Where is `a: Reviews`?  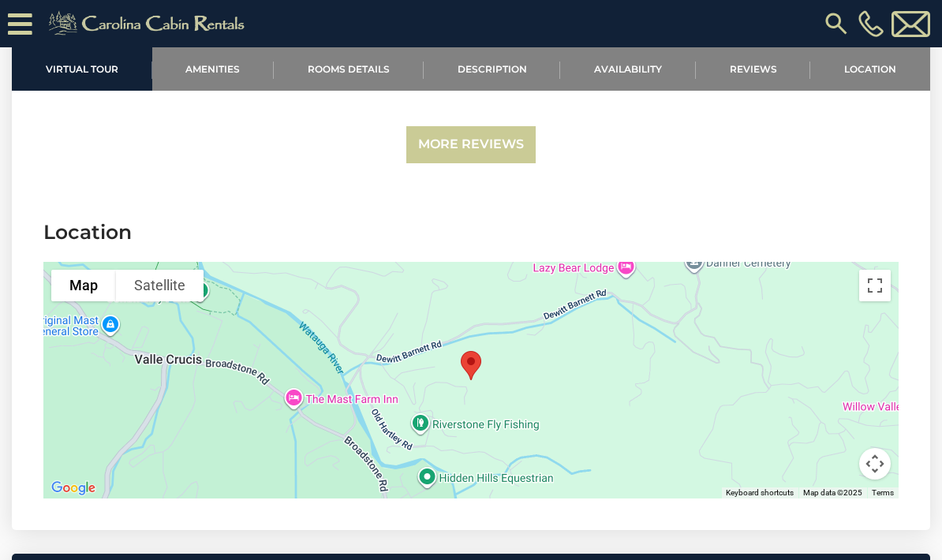
a: Reviews is located at coordinates (754, 69).